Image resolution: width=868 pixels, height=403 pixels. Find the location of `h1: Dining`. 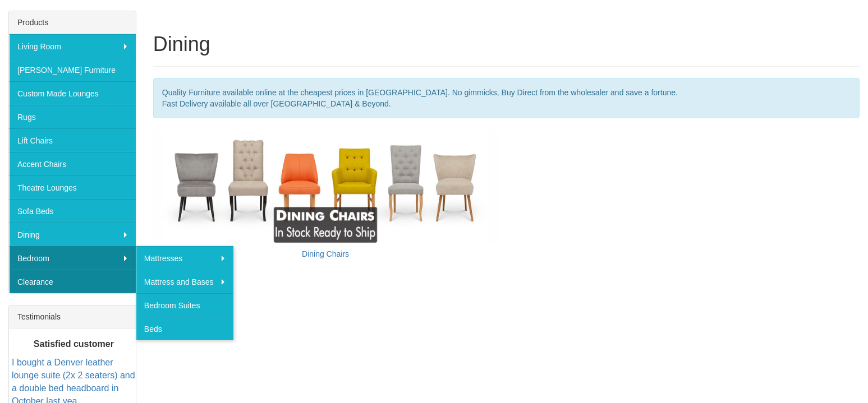

h1: Dining is located at coordinates (506, 44).